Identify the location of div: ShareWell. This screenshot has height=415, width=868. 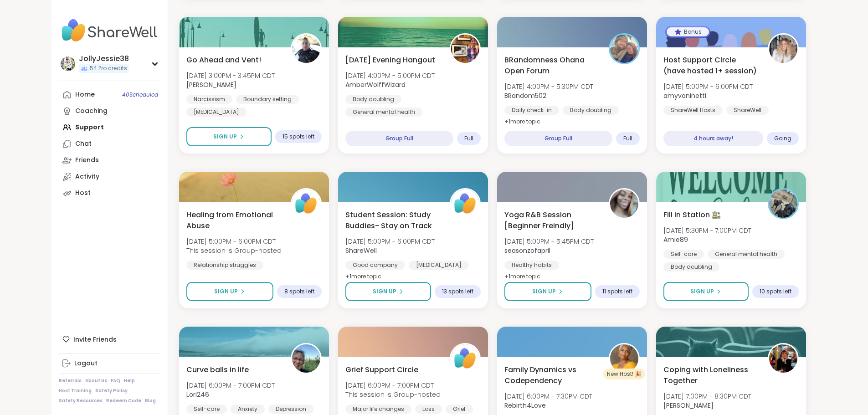
(747, 110).